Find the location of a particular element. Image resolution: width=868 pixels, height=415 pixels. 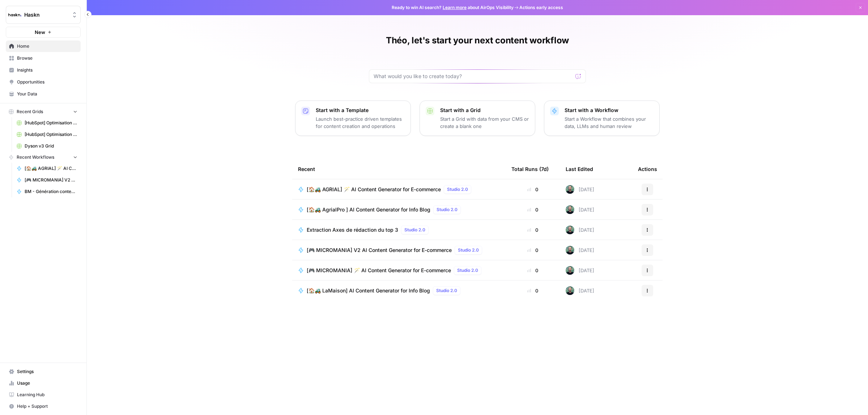

p: Start with a Template is located at coordinates (360, 110).